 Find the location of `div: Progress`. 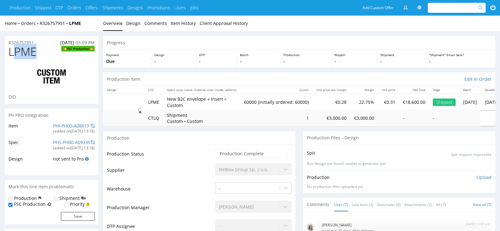

div: Progress is located at coordinates (299, 43).